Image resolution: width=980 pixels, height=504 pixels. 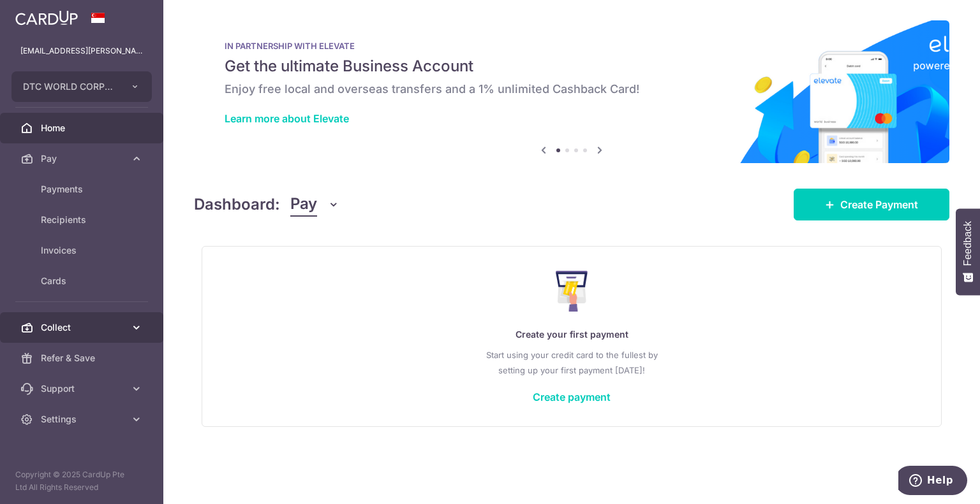 I want to click on span: Payments, so click(x=83, y=189).